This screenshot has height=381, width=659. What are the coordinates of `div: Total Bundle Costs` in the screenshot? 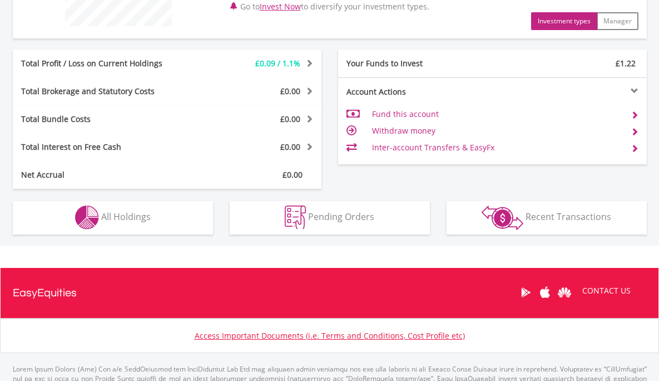 It's located at (103, 119).